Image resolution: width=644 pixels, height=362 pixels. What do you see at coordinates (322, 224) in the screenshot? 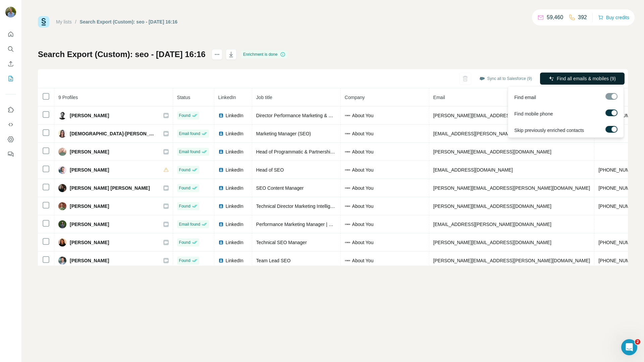
I see `span: Performance Marketing Manager | Paid Social & App Marketing` at bounding box center [322, 224].